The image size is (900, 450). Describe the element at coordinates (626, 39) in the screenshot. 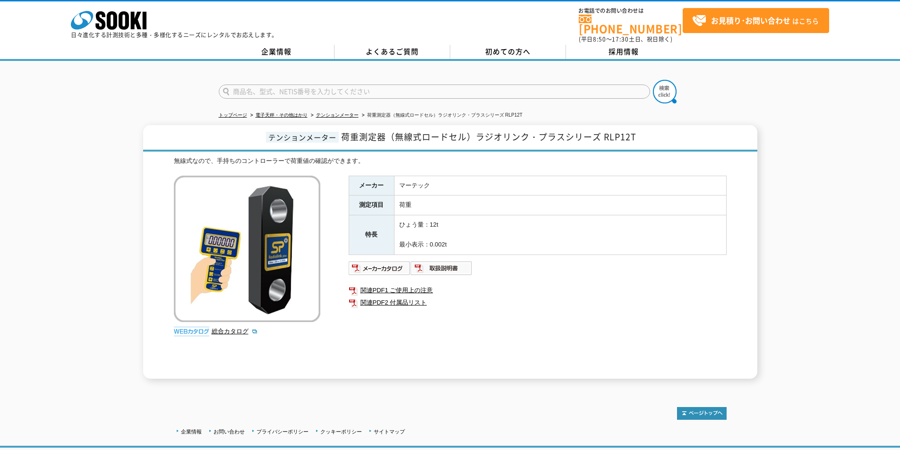

I see `span: (平日 ～ 土日、祝日除く)` at that location.